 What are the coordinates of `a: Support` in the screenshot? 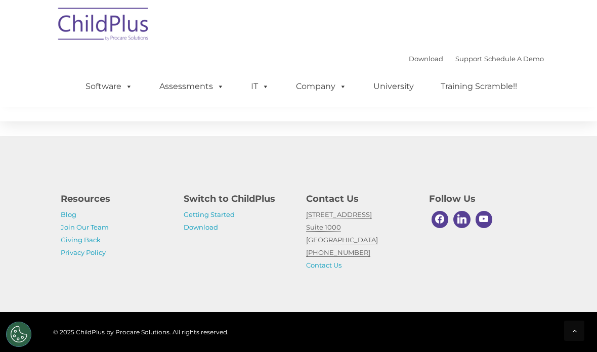 It's located at (469, 59).